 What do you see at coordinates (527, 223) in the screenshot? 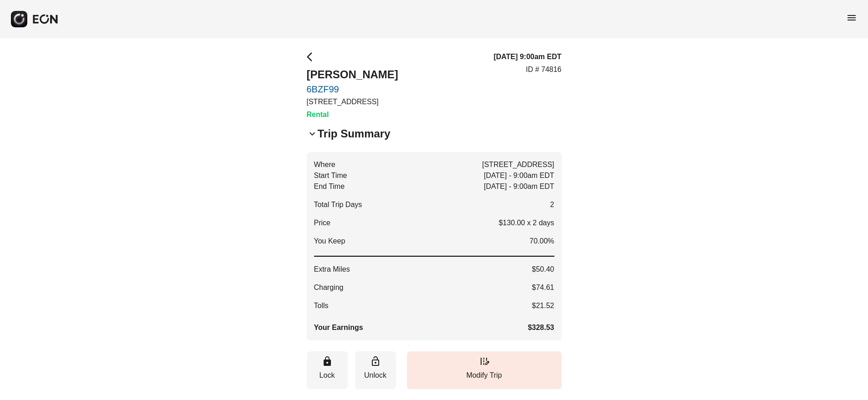
I see `p: $130.00 x 2 days` at bounding box center [527, 223].